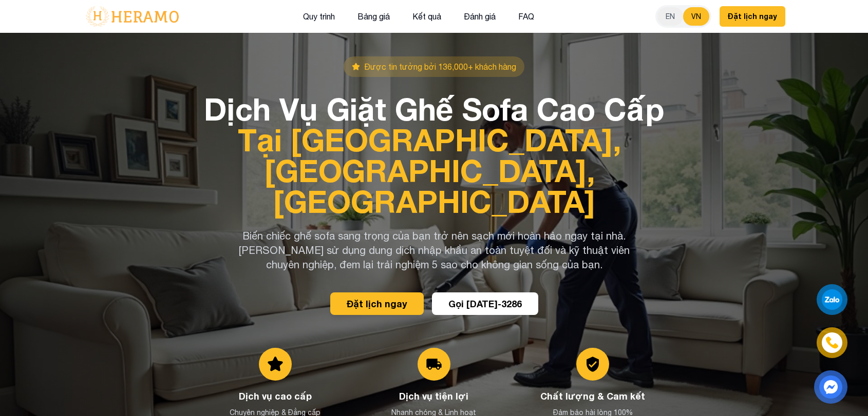 Image resolution: width=868 pixels, height=416 pixels. What do you see at coordinates (480, 17) in the screenshot?
I see `button: Đánh giá` at bounding box center [480, 17].